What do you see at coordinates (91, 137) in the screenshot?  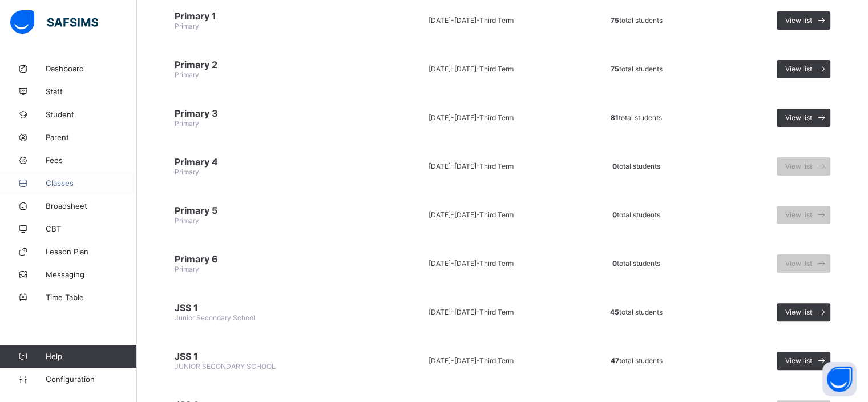 I see `span: Parent` at bounding box center [91, 137].